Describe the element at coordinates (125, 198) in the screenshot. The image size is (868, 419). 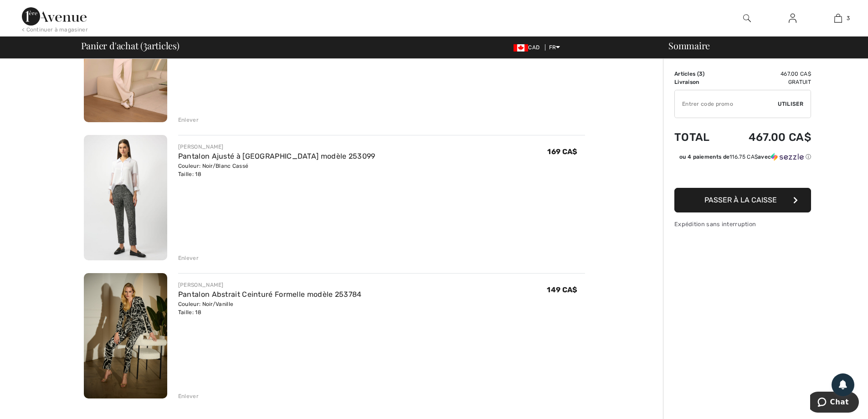
I see `img: Pantalon Ajusté à Cheville modèle 253099` at that location.